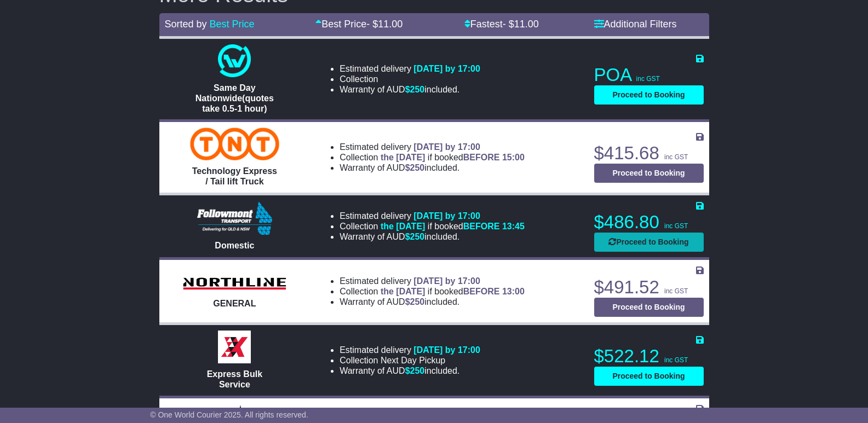 The width and height of the screenshot is (868, 423). I want to click on span: 13:00, so click(513, 291).